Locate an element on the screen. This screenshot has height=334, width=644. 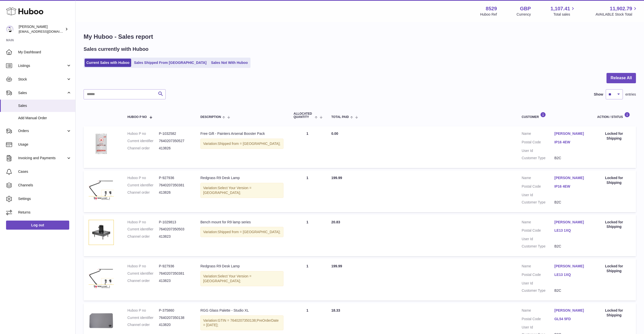
div: Free Gift - Painters Arsenal Booster Pack is located at coordinates (242, 134).